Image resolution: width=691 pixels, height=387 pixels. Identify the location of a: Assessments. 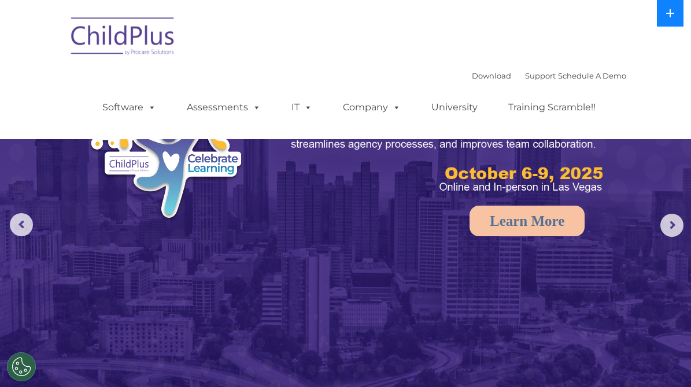
(224, 108).